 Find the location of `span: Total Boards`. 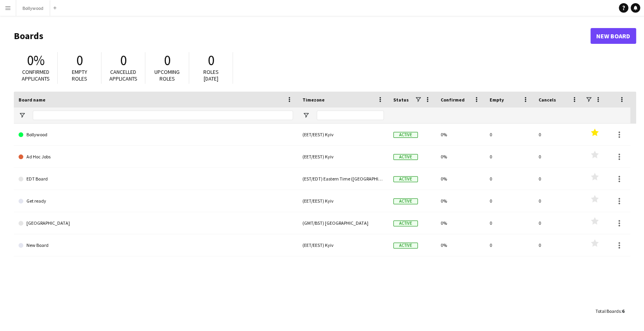

span: Total Boards is located at coordinates (608, 311).